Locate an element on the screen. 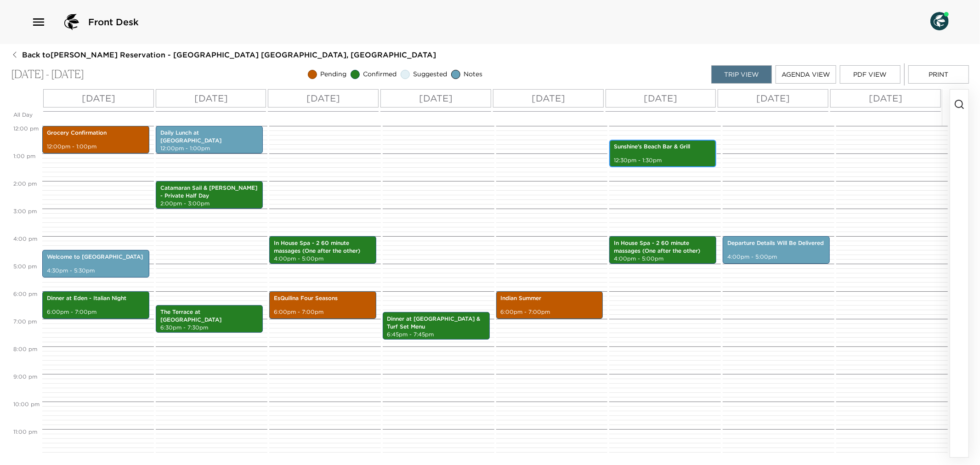 Image resolution: width=980 pixels, height=465 pixels. span: 3:00 PM is located at coordinates (25, 211).